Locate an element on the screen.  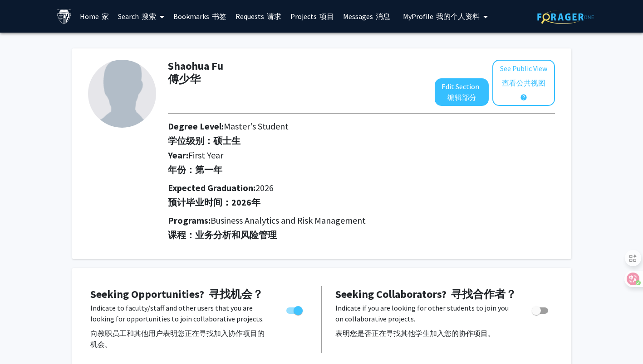
font: 学位级别： is located at coordinates (204, 140).